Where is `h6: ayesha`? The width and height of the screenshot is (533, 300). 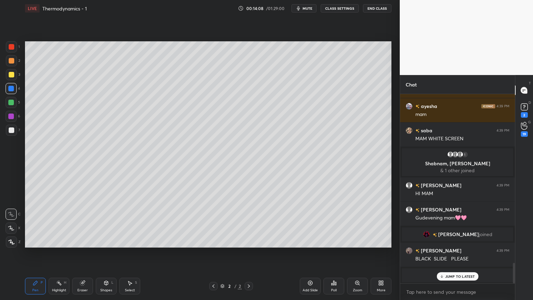
h6: ayesha is located at coordinates (428, 106).